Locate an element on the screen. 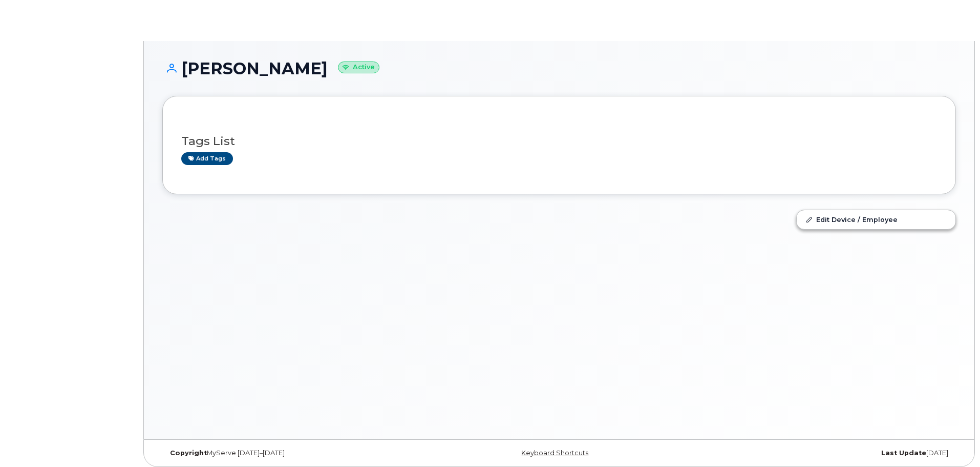  a: Keyboard Shortcuts is located at coordinates (555, 452).